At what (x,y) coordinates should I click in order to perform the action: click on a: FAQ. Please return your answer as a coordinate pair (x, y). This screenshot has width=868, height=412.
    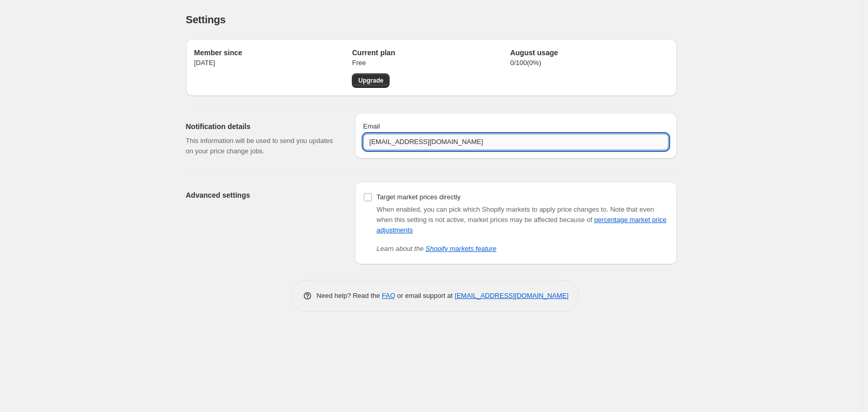
    Looking at the image, I should click on (389, 296).